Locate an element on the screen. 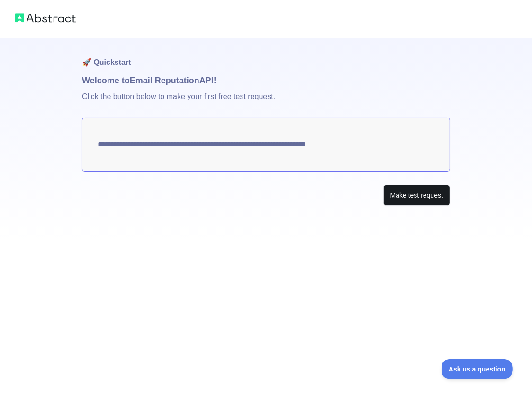 Image resolution: width=532 pixels, height=398 pixels. h1: Welcome to Email Reputation API! is located at coordinates (265, 80).